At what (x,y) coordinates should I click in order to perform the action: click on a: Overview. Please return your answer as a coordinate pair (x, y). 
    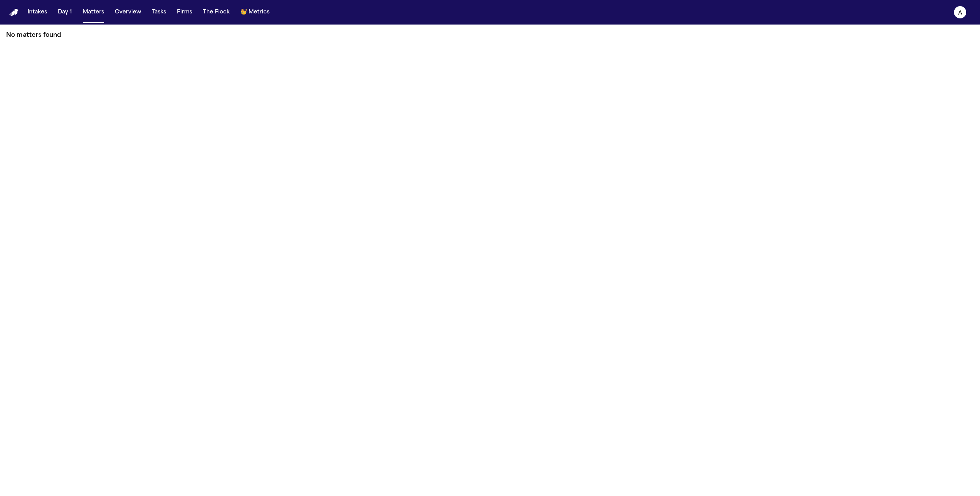
    Looking at the image, I should click on (128, 12).